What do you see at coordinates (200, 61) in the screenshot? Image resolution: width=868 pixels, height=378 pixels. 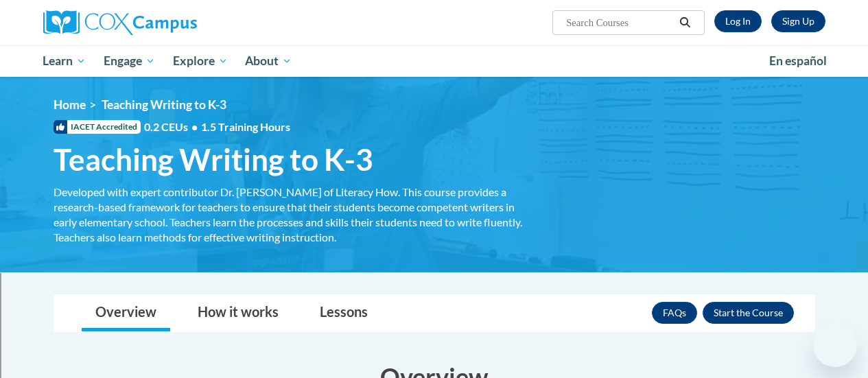 I see `a: Explore` at bounding box center [200, 61].